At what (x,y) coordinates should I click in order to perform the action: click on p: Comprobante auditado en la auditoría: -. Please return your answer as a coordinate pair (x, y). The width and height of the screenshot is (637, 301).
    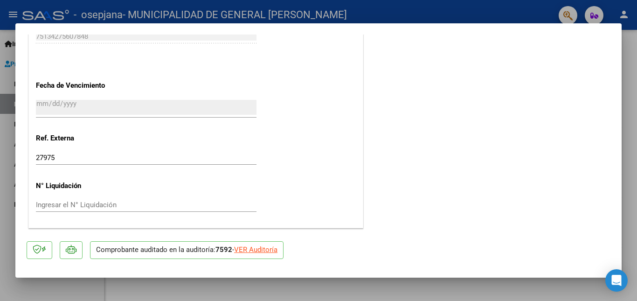
    Looking at the image, I should click on (186, 250).